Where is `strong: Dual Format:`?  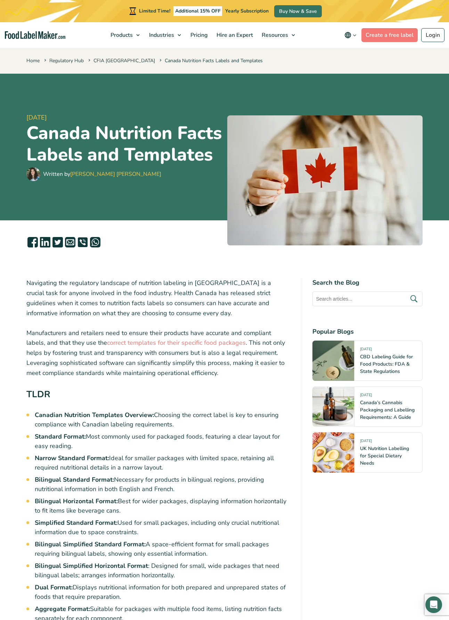 strong: Dual Format: is located at coordinates (54, 587).